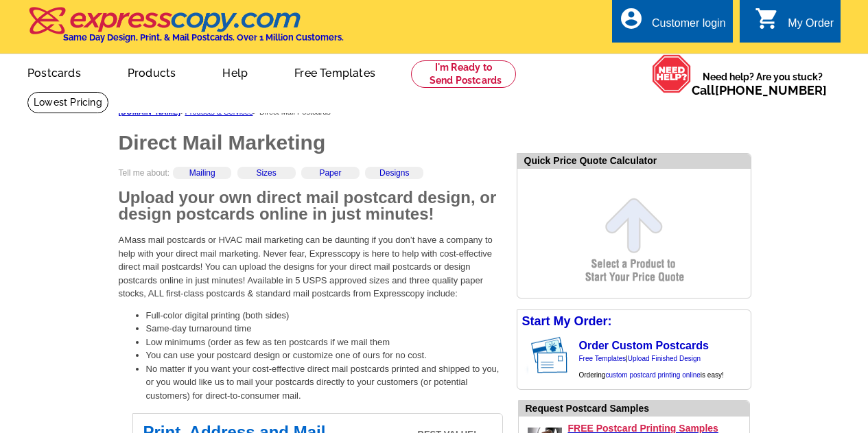  What do you see at coordinates (762, 83) in the screenshot?
I see `span: Need help? Are you stuck?` at bounding box center [762, 83].